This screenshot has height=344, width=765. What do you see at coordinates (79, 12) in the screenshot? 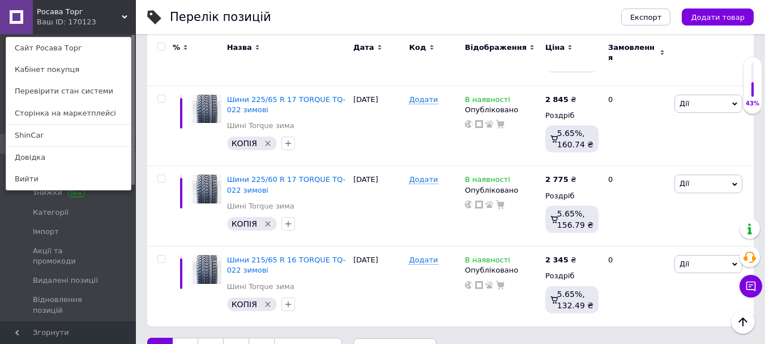
I see `span: Росава Торг` at bounding box center [79, 12].